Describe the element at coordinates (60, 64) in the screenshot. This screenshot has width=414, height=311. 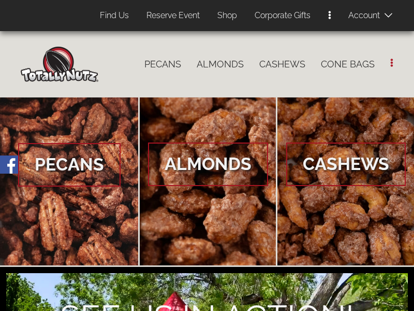
I see `img: Home` at that location.